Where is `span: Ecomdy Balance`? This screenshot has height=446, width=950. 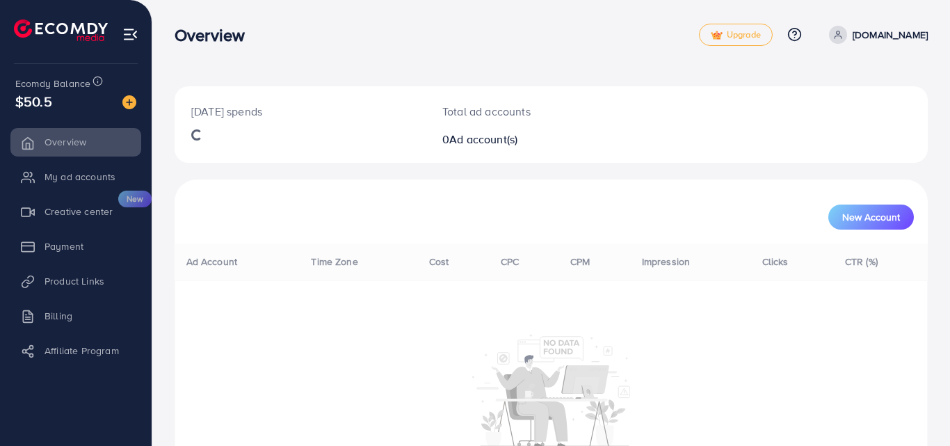 span: Ecomdy Balance is located at coordinates (53, 83).